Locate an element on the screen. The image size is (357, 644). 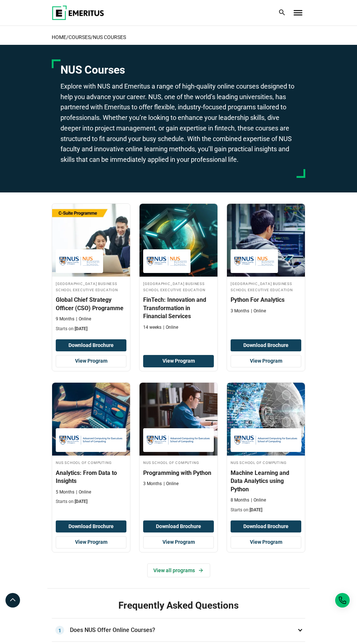
a: NUS Courses is located at coordinates (110, 37).